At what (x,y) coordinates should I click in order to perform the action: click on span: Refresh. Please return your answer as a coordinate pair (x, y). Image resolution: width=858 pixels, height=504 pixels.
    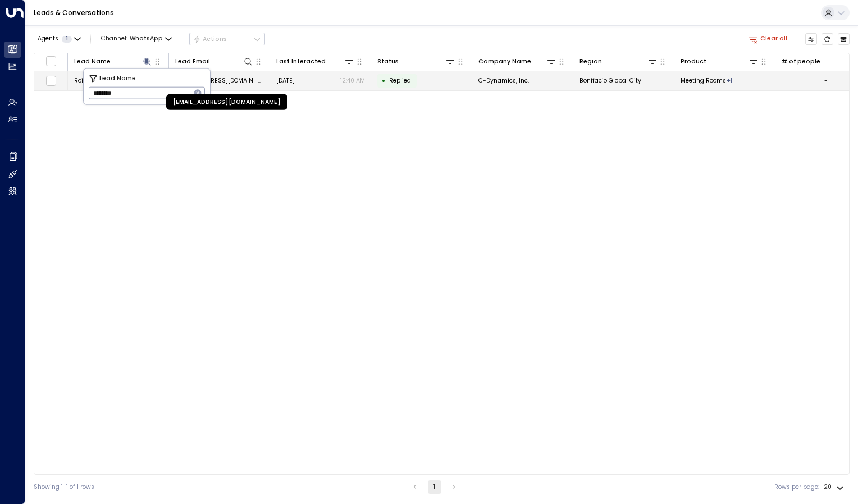
    Looking at the image, I should click on (828, 40).